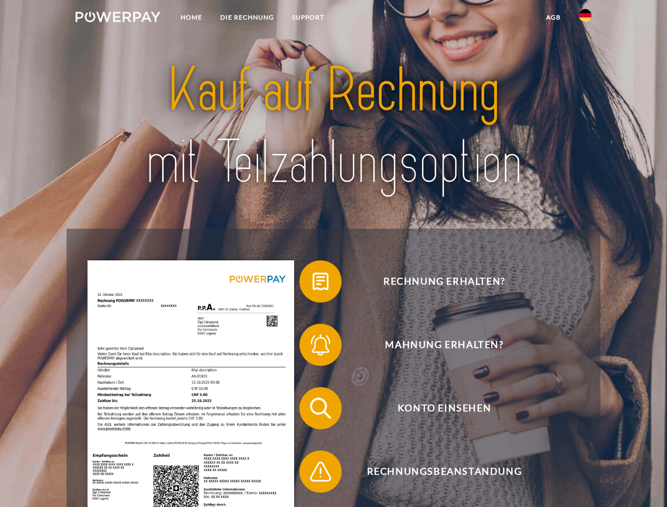 This screenshot has width=667, height=507. What do you see at coordinates (437, 471) in the screenshot?
I see `a: Rechnungsbeanstandung` at bounding box center [437, 471].